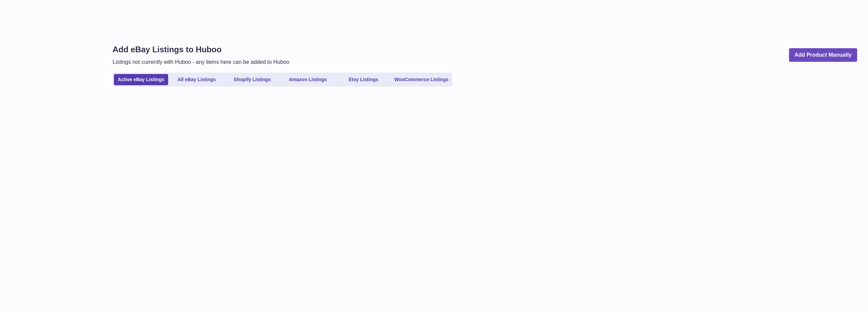 This screenshot has width=868, height=312. I want to click on a: Etsy Listings, so click(363, 79).